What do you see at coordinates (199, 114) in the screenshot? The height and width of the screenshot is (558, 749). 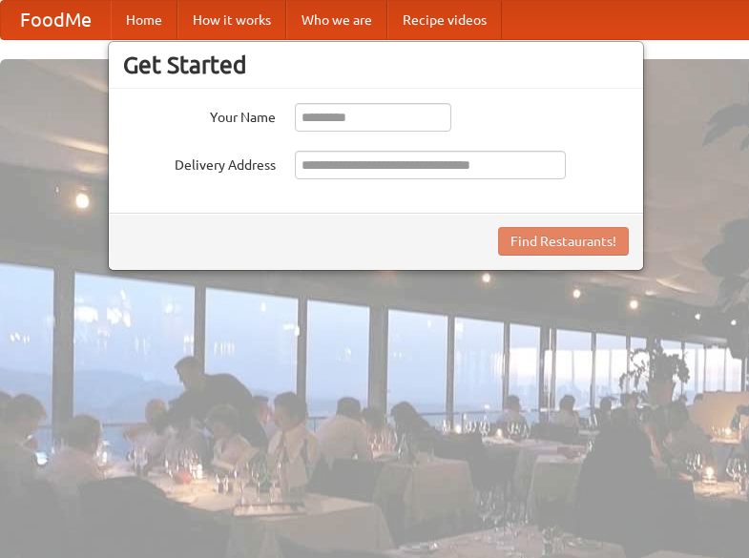 I see `label: Your Name` at bounding box center [199, 114].